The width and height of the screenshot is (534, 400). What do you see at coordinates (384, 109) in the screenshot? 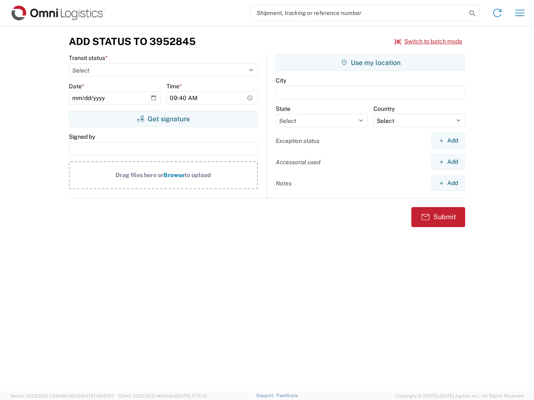
I see `label: Country` at bounding box center [384, 109].